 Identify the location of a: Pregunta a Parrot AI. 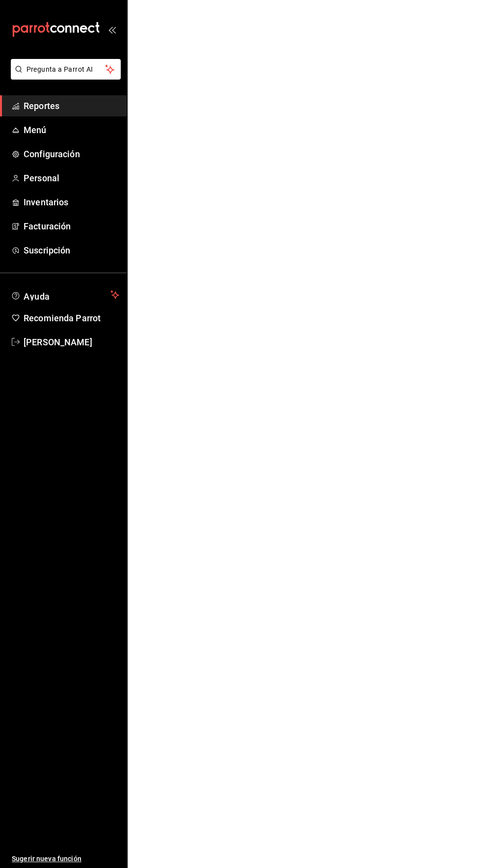
(64, 76).